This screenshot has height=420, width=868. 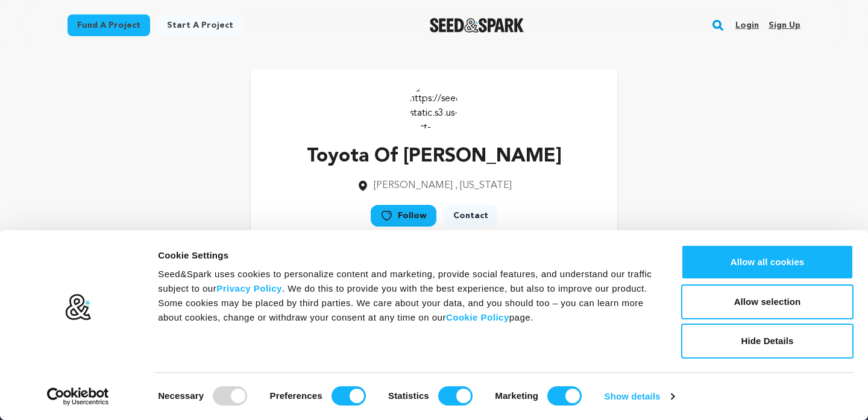 I want to click on a: Sign up, so click(x=784, y=25).